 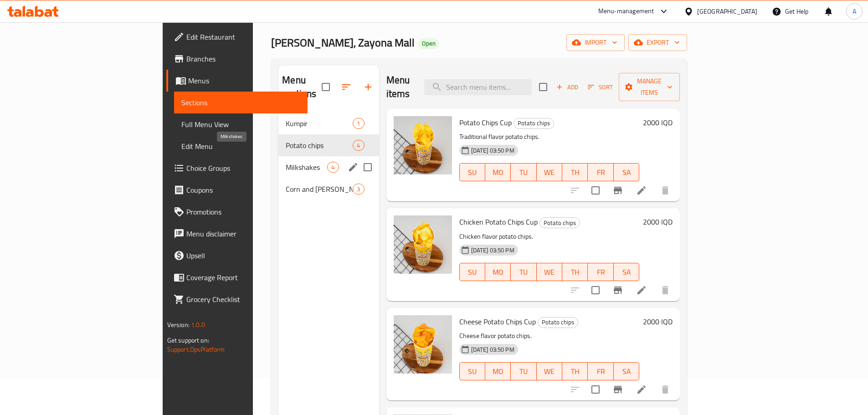 I want to click on span: Coverage Report, so click(x=243, y=277).